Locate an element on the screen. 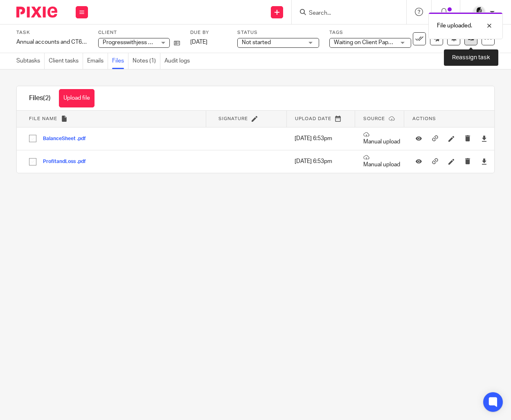  a: Emails is located at coordinates (98, 61).